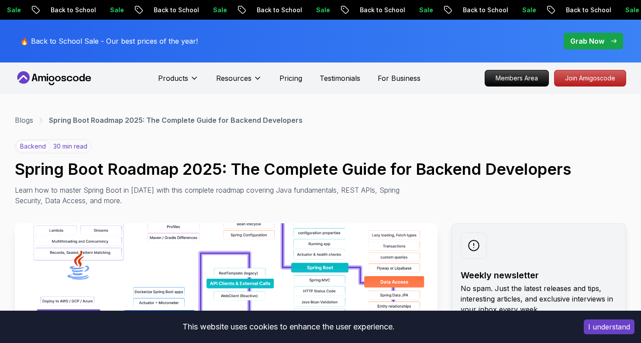 Image resolution: width=641 pixels, height=343 pixels. I want to click on p: Pricing, so click(291, 78).